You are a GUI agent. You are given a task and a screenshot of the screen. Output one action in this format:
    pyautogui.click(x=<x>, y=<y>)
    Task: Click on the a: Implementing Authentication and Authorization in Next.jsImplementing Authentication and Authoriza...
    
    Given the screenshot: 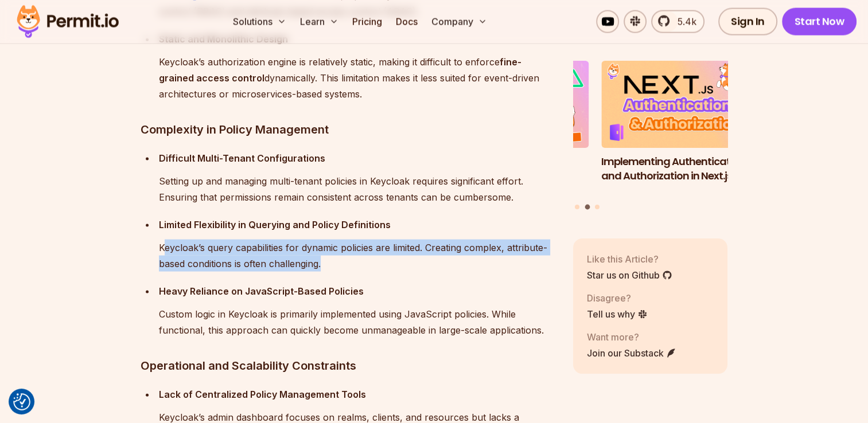 What is the action you would take?
    pyautogui.click(x=679, y=129)
    